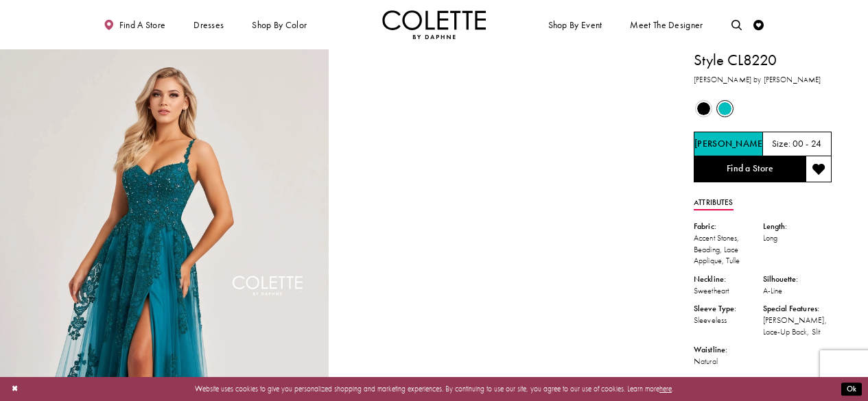 This screenshot has width=868, height=401. What do you see at coordinates (728, 279) in the screenshot?
I see `div: Neckline:` at bounding box center [728, 279].